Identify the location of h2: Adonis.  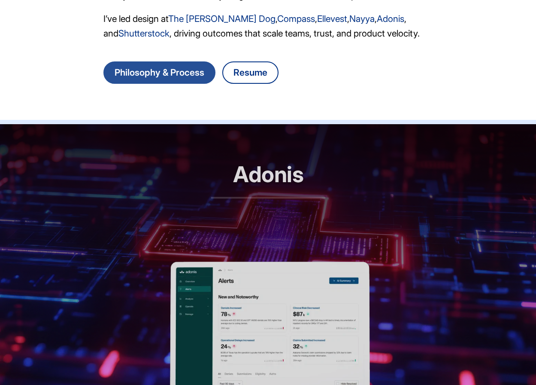
(268, 180).